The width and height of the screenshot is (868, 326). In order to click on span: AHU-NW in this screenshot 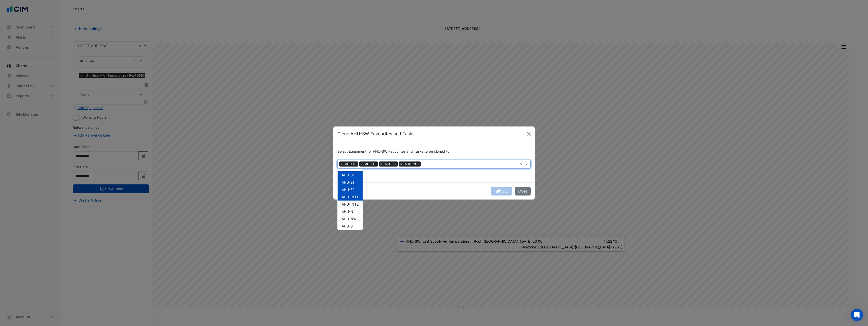, I will do `click(349, 219)`.